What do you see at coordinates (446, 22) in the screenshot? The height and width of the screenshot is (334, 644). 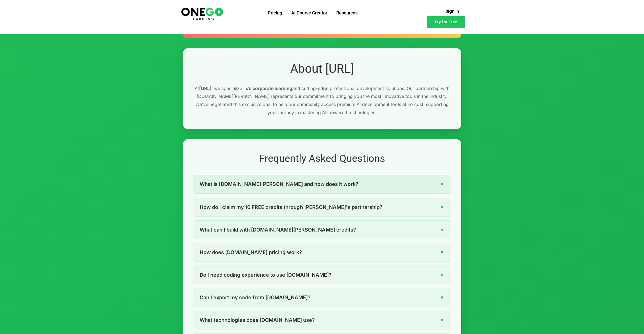 I see `span: Try for Free` at bounding box center [446, 22].